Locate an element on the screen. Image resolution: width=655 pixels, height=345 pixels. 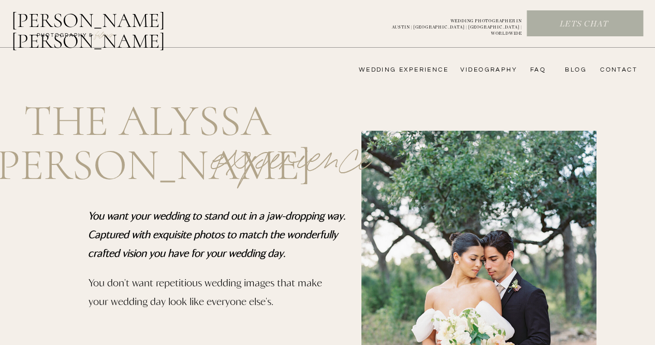
a: FILMs is located at coordinates (104, 34).